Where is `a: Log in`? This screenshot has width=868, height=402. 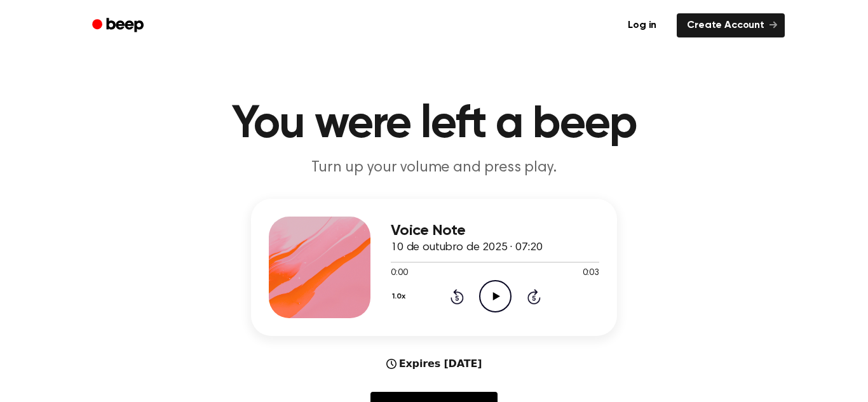 a: Log in is located at coordinates (642, 25).